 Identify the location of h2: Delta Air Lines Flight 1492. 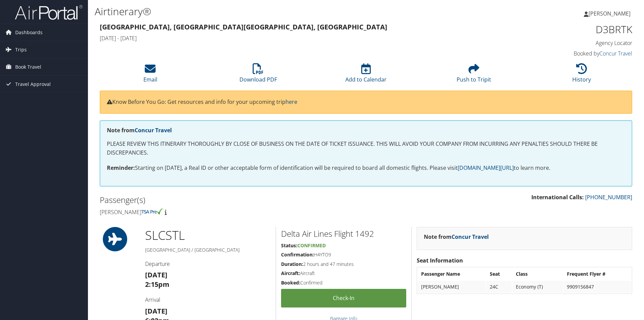
(344, 233).